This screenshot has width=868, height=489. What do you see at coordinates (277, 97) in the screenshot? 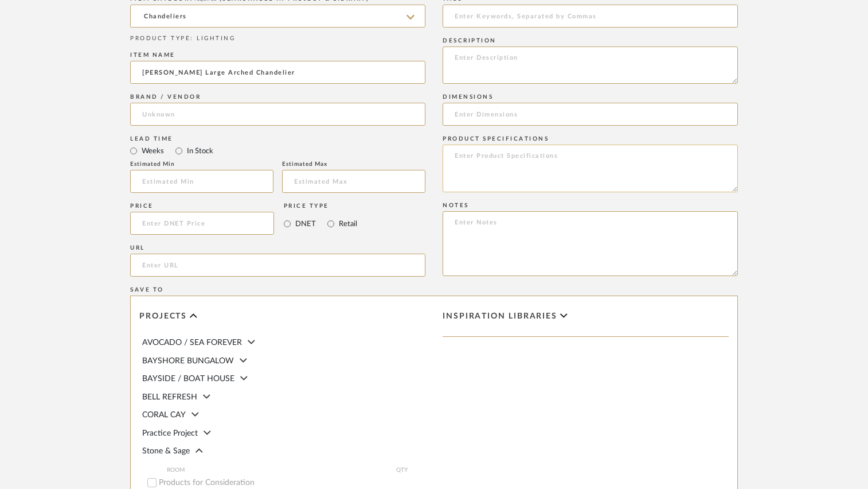
I see `div: Brand / Vendor` at bounding box center [277, 97].